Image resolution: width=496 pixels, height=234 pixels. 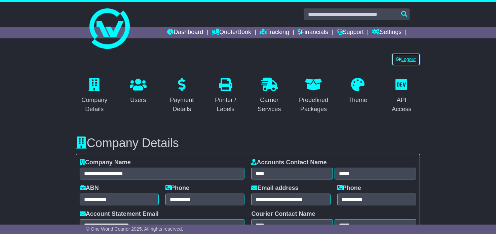 What do you see at coordinates (314, 96) in the screenshot?
I see `a: Predefined Packages` at bounding box center [314, 96].